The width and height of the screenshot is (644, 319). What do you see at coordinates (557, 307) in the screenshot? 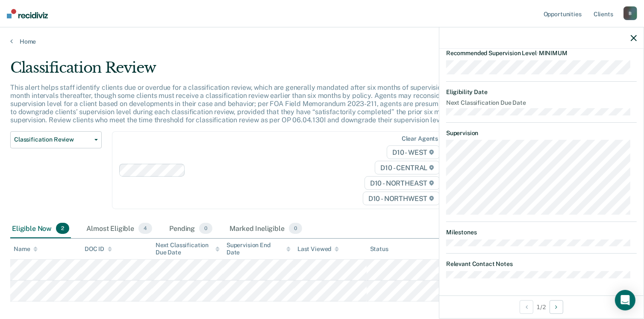
I see `button: Next Opportunity` at bounding box center [557, 307].